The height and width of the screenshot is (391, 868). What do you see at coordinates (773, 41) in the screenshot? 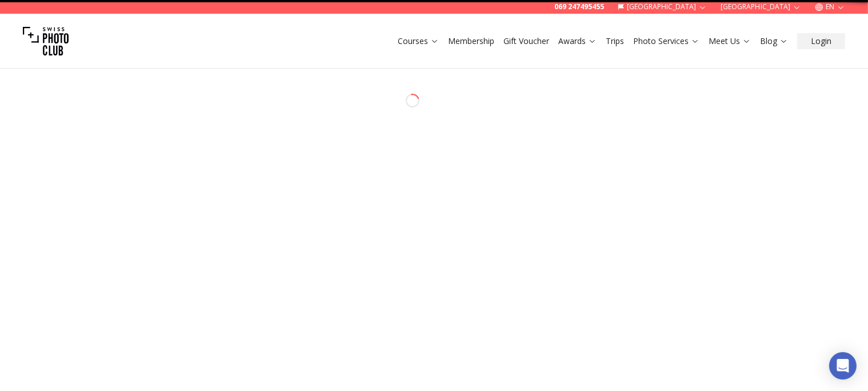
I see `button: Blog` at bounding box center [773, 41].